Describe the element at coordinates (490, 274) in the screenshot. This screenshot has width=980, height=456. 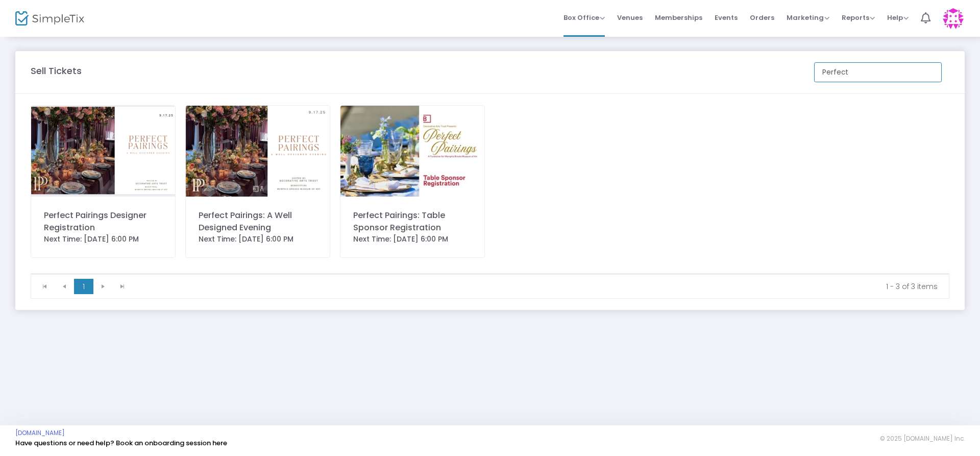
I see `div: Data table` at that location.